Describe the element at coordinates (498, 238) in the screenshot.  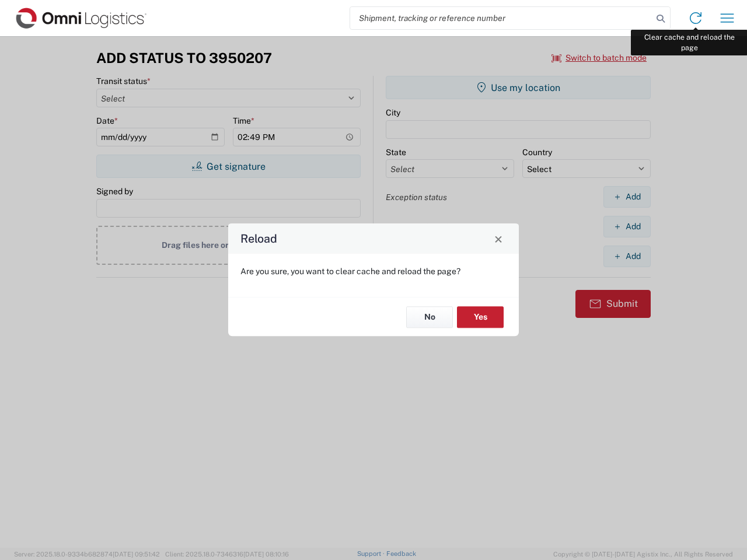
I see `button: Close` at that location.